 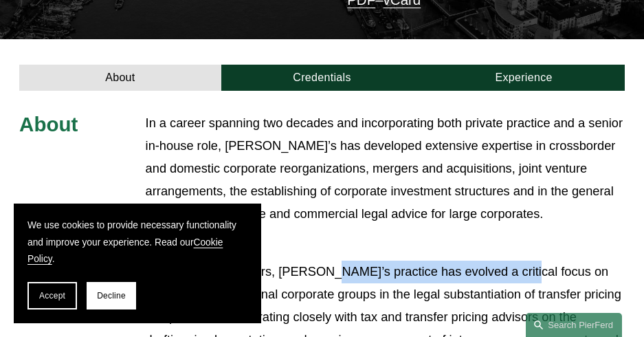 What do you see at coordinates (137, 263) in the screenshot?
I see `section: Cookie banner` at bounding box center [137, 263].